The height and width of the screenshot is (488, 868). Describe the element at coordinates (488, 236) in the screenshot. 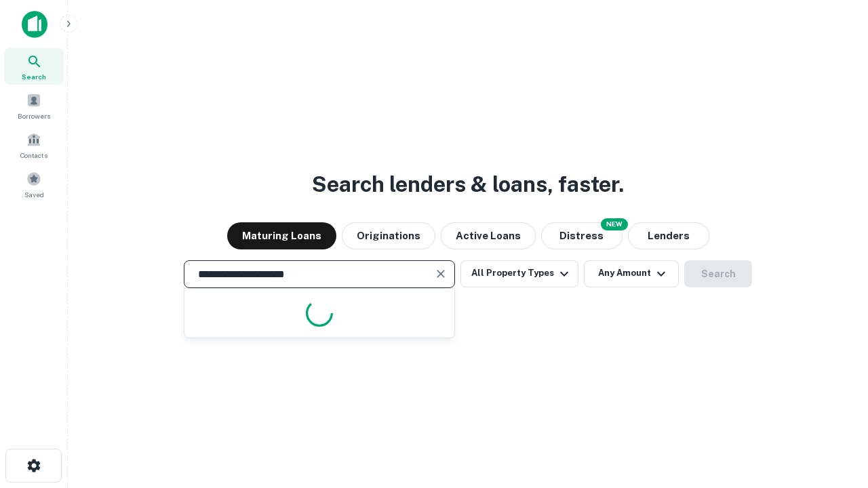

I see `button: Active Loans` at that location.